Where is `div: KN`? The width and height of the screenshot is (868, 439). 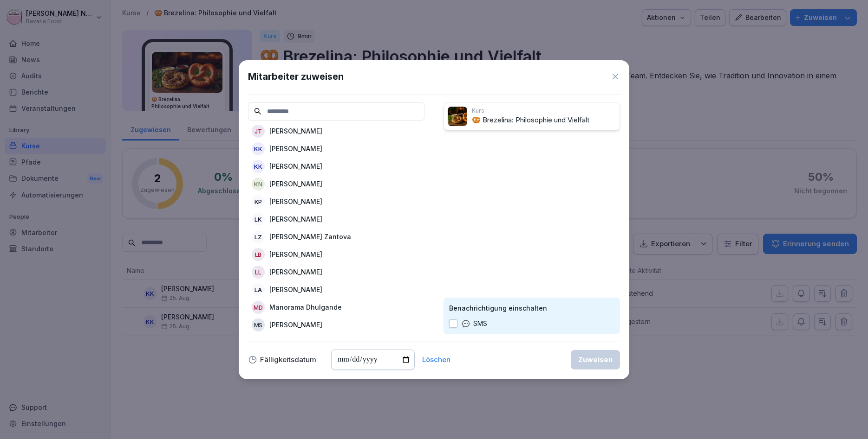 div: KN is located at coordinates (258, 184).